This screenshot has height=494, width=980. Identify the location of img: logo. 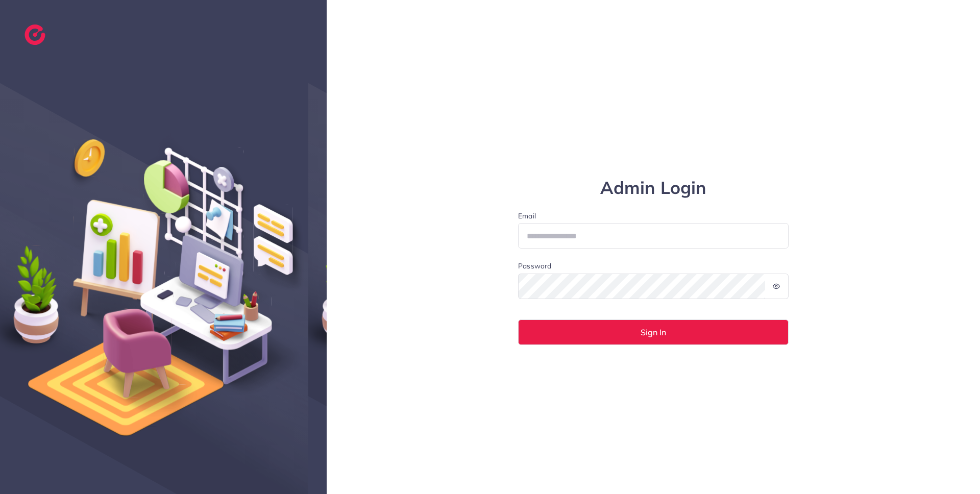
(35, 35).